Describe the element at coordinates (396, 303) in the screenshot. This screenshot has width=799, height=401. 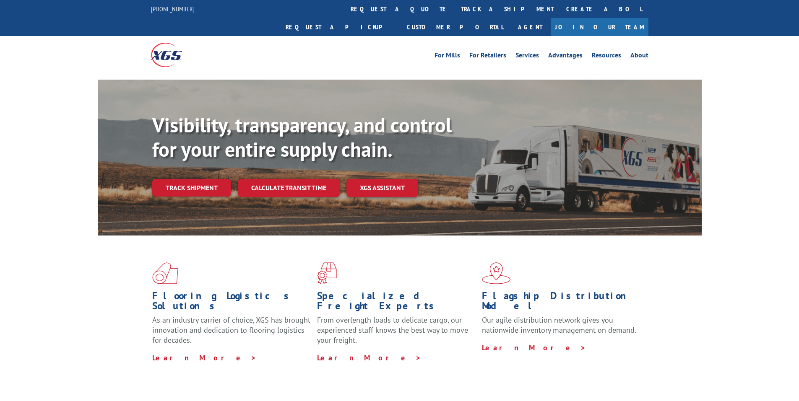
I see `h1: Specialized Freight Experts` at that location.